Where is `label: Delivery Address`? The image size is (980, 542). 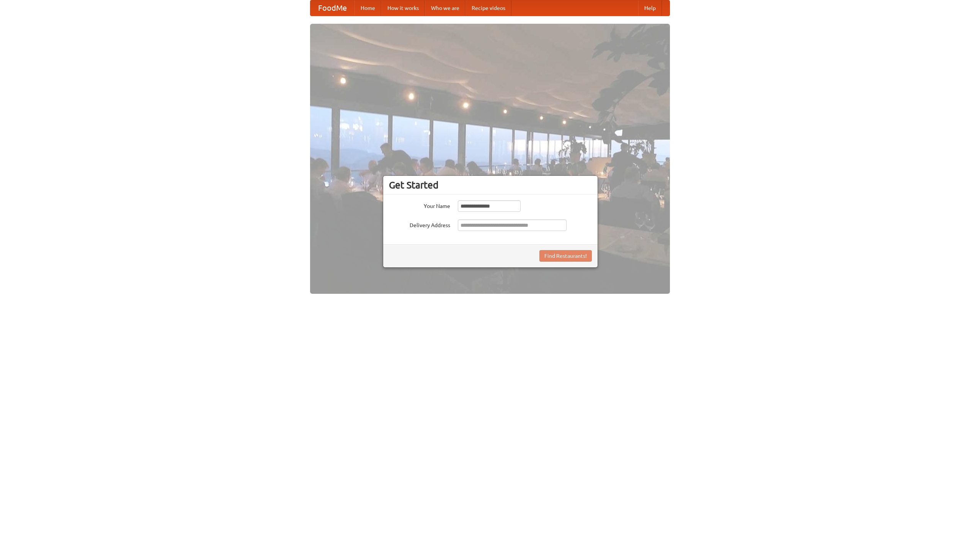 label: Delivery Address is located at coordinates (420, 224).